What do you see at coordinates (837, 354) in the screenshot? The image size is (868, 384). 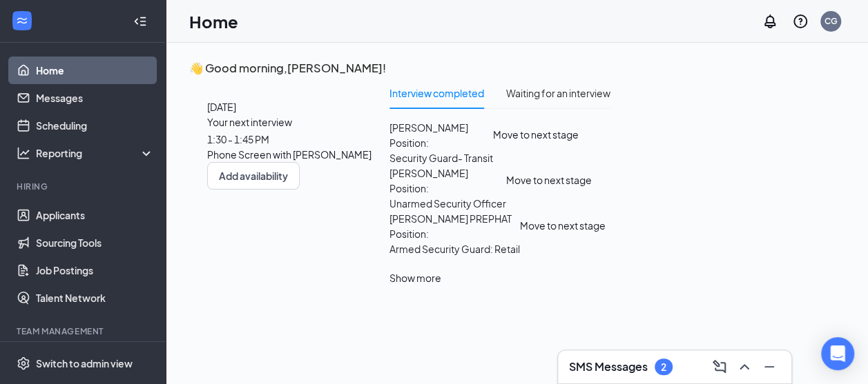 I see `div: Open Intercom Messenger` at bounding box center [837, 354].